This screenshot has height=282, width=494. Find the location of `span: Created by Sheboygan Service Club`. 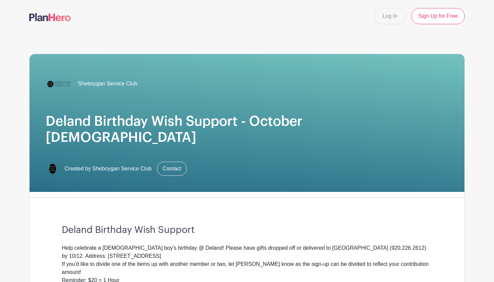

span: Created by Sheboygan Service Club is located at coordinates (108, 169).